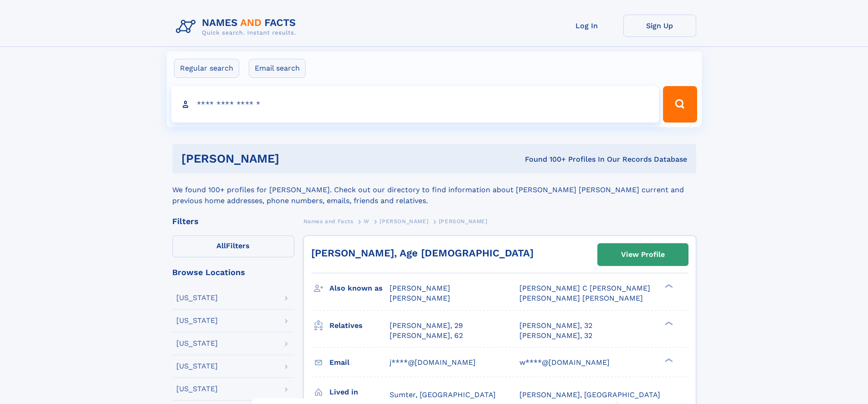 Image resolution: width=868 pixels, height=404 pixels. I want to click on h3: Email, so click(360, 363).